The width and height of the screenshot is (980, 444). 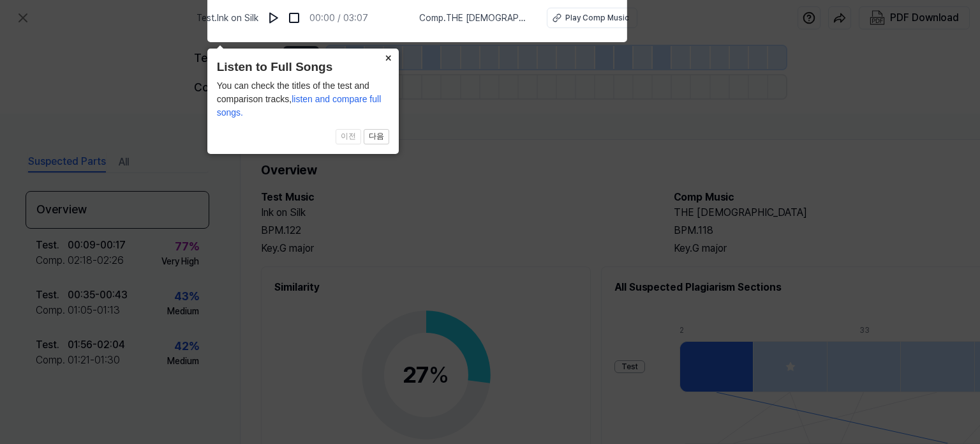 I want to click on span: listen and compare full songs., so click(x=299, y=106).